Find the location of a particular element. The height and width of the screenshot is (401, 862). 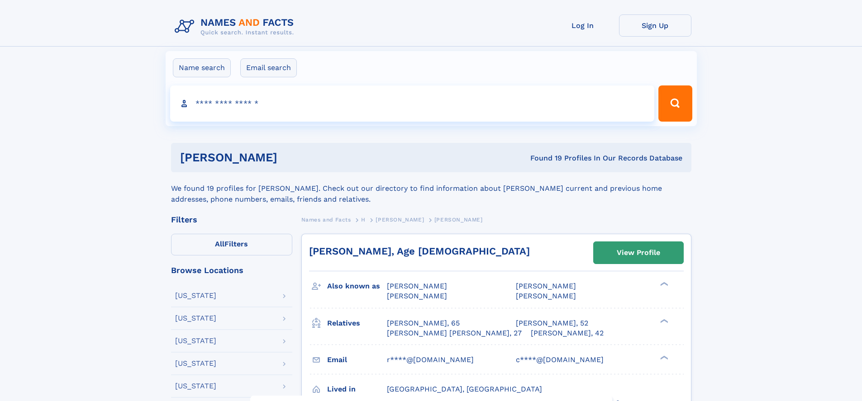

div: Filters is located at coordinates (232, 220).